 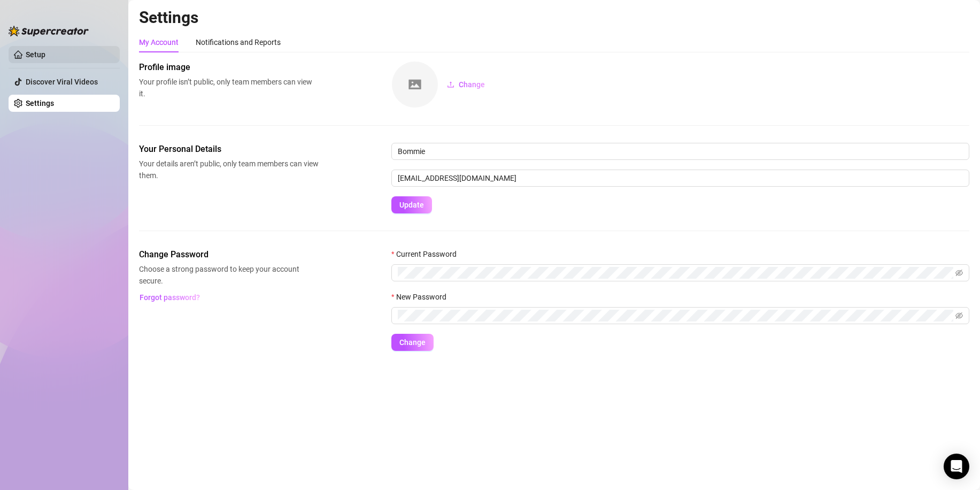 What do you see at coordinates (62, 82) in the screenshot?
I see `a: Discover Viral Videos` at bounding box center [62, 82].